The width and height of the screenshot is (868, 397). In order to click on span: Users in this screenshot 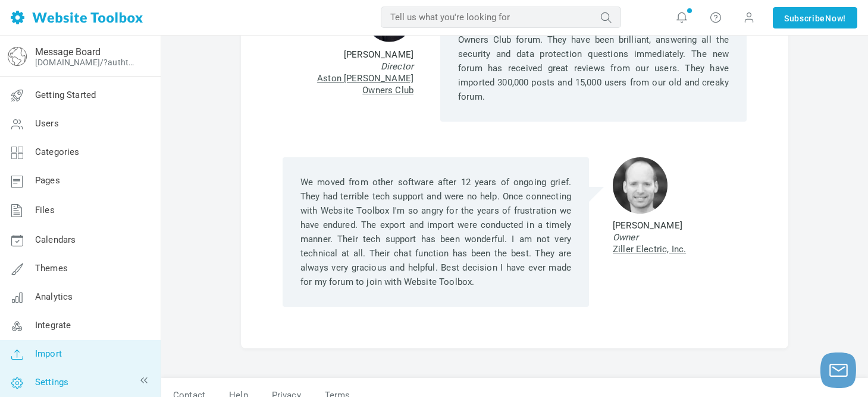, I will do `click(47, 123)`.